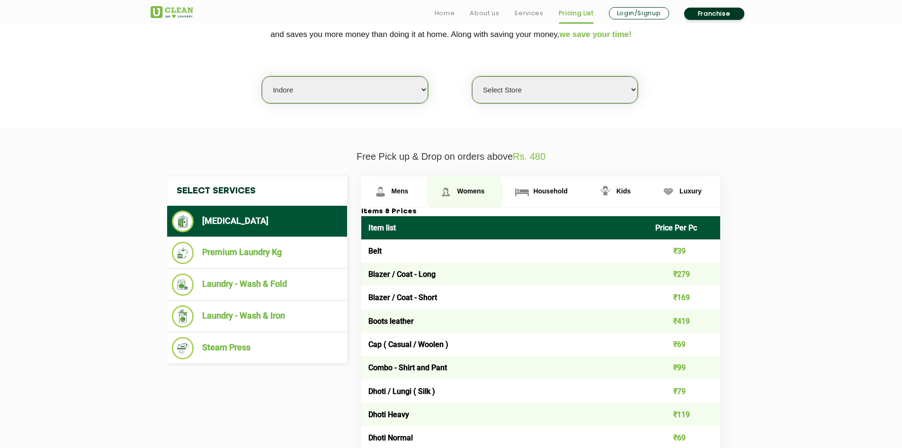  Describe the element at coordinates (257, 252) in the screenshot. I see `li: Premium Laundry Kg` at that location.